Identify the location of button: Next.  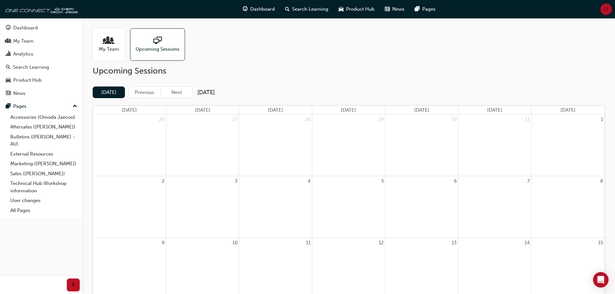
(177, 92).